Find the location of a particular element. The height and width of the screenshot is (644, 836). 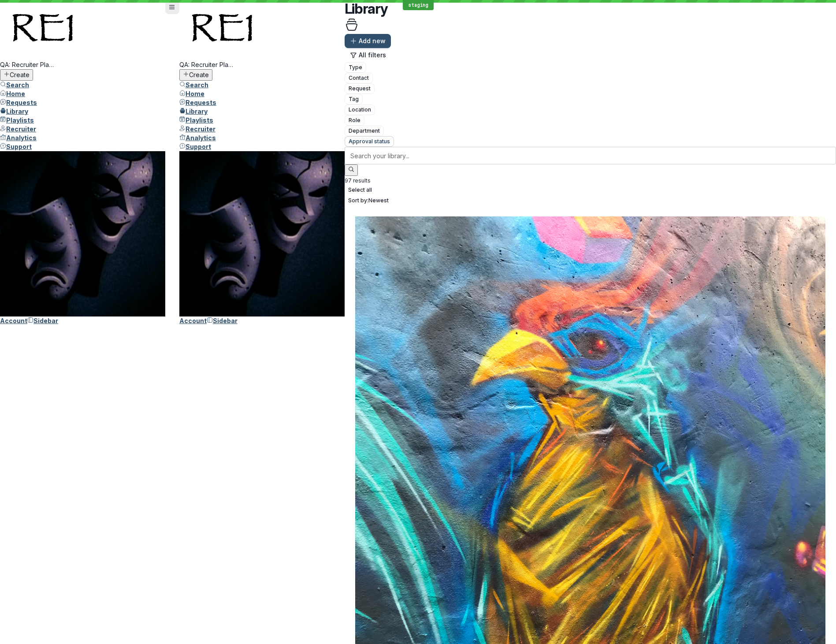

button: Location is located at coordinates (359, 110).